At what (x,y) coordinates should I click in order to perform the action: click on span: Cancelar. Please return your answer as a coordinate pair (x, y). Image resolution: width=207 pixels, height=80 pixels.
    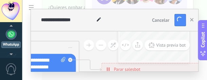
    Looking at the image, I should click on (160, 20).